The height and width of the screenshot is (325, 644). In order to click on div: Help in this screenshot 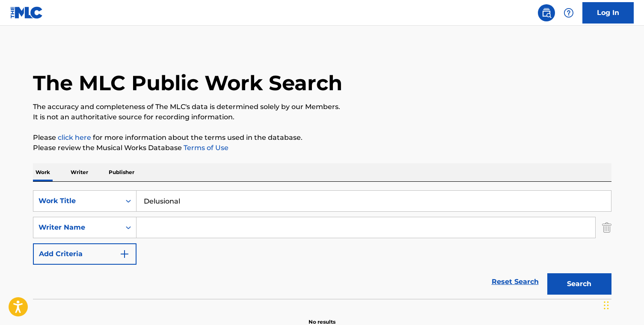, I will do `click(569, 13)`.